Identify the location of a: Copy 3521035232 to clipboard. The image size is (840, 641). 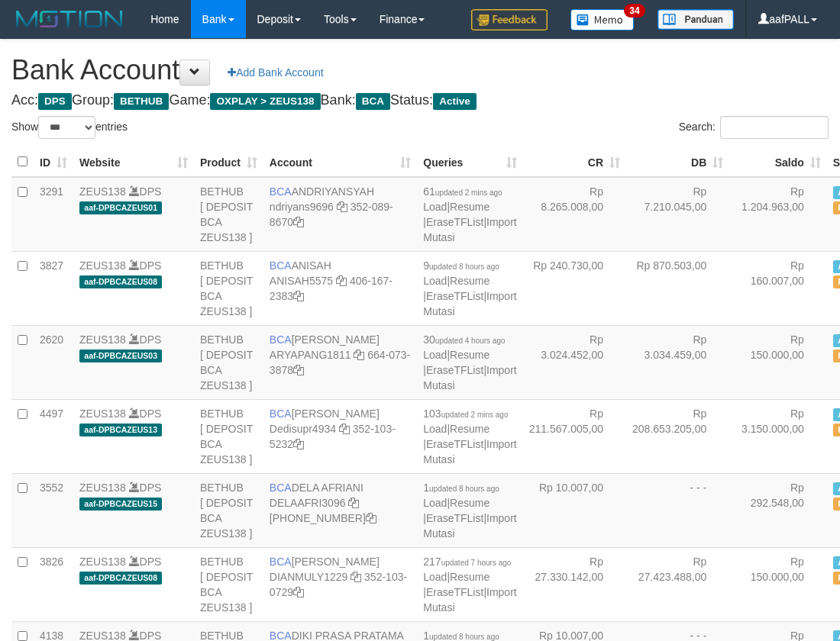
(299, 444).